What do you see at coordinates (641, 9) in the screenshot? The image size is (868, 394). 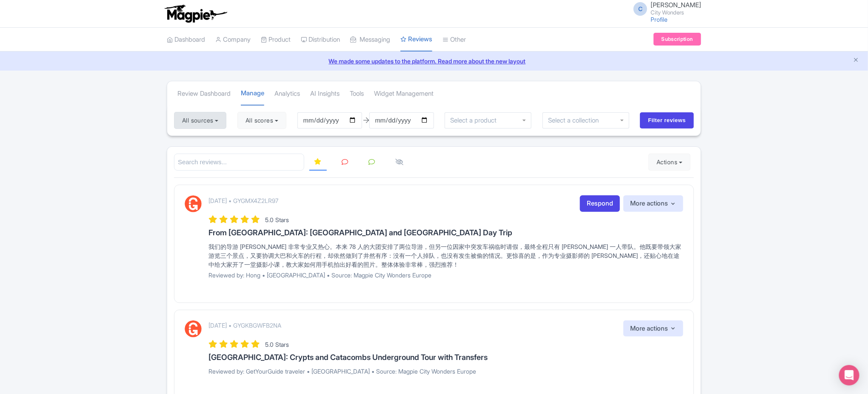 I see `span: C` at bounding box center [641, 9].